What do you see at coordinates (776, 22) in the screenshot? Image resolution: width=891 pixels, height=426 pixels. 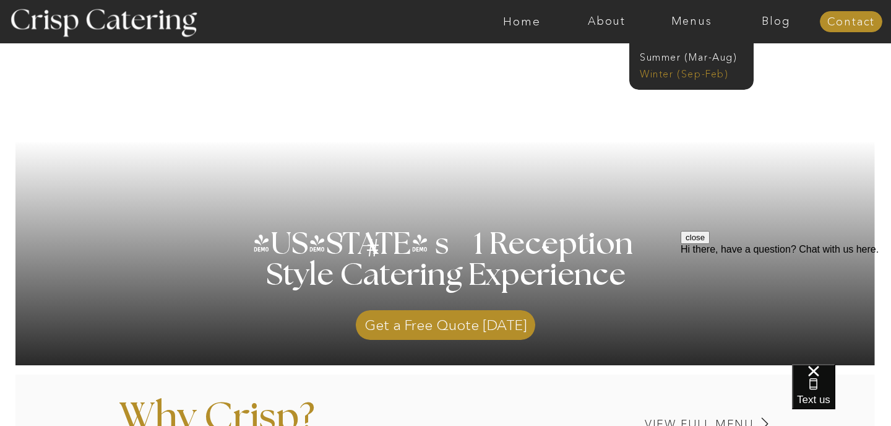 I see `nav: Blog` at bounding box center [776, 22].